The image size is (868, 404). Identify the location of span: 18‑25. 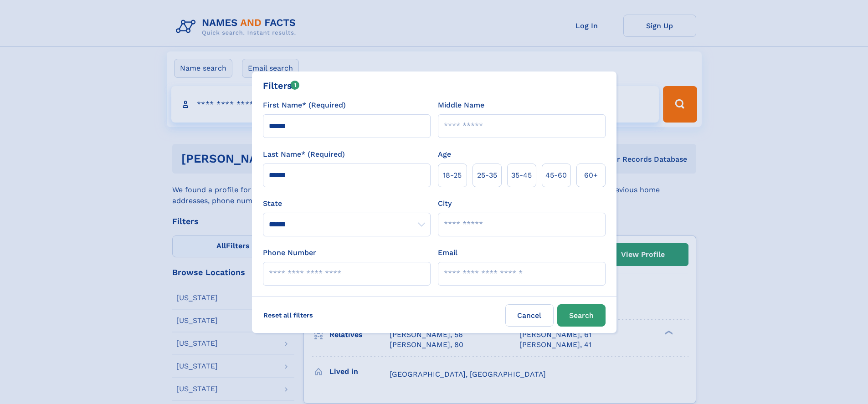
(452, 176).